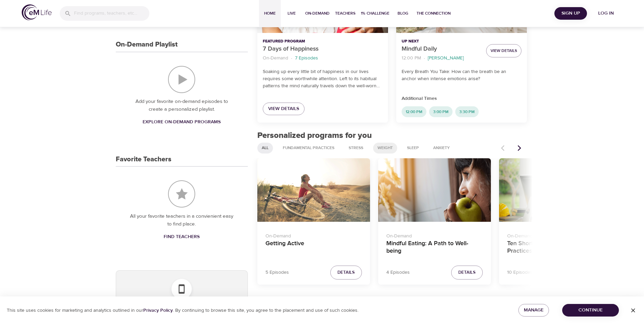 This screenshot has height=324, width=644. What do you see at coordinates (277, 273) in the screenshot?
I see `p: 5 Episodes` at bounding box center [277, 273].